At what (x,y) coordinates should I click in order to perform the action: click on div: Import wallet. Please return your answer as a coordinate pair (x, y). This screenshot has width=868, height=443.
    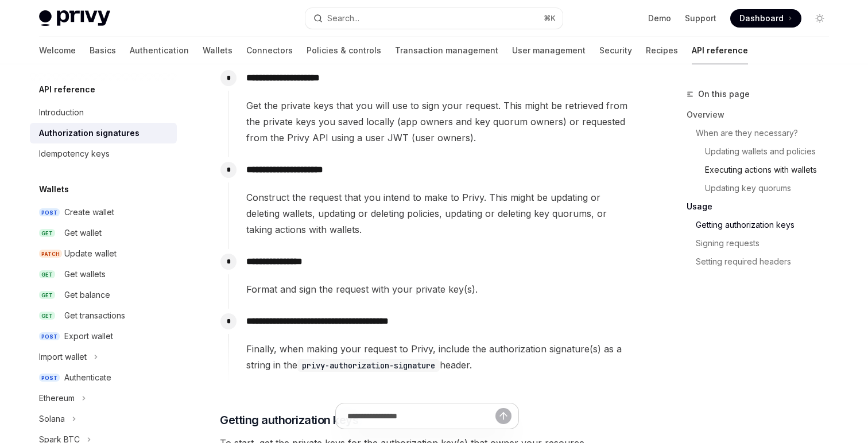
    Looking at the image, I should click on (63, 357).